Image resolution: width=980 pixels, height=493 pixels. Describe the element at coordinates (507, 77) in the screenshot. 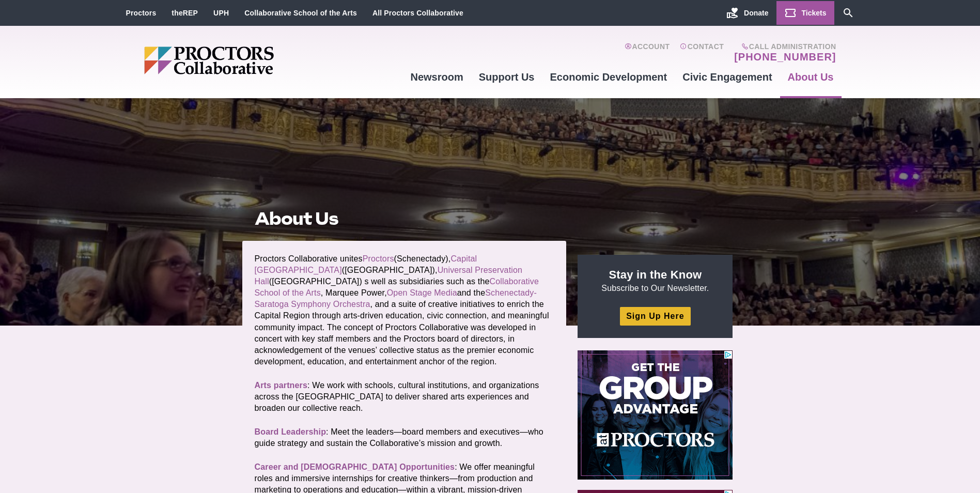

I see `a: Support Us` at that location.